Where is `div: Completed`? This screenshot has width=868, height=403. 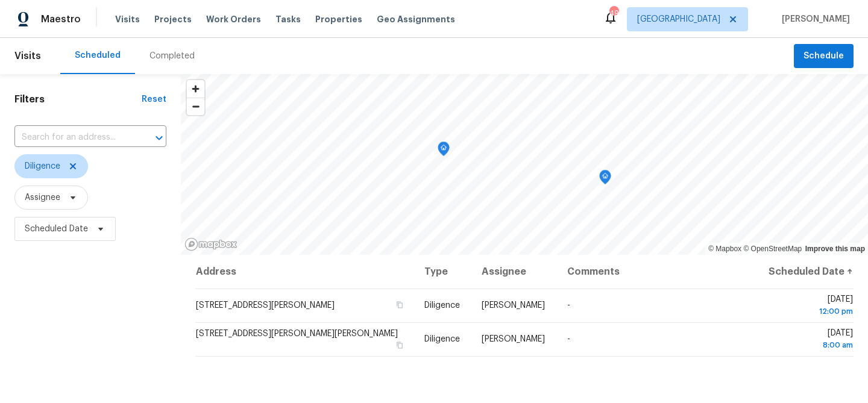
div: Completed is located at coordinates (172, 56).